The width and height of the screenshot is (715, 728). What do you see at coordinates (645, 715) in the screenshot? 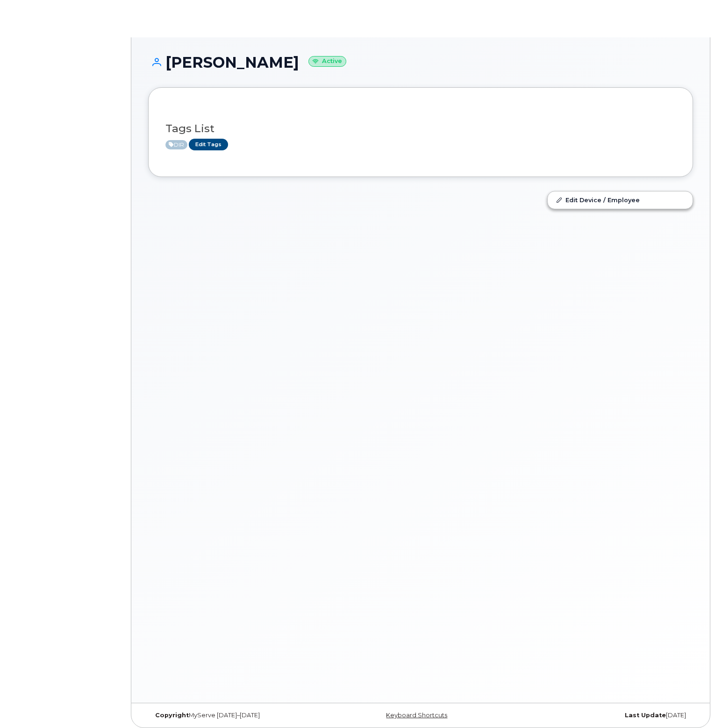
I see `strong: Last Update` at bounding box center [645, 715].